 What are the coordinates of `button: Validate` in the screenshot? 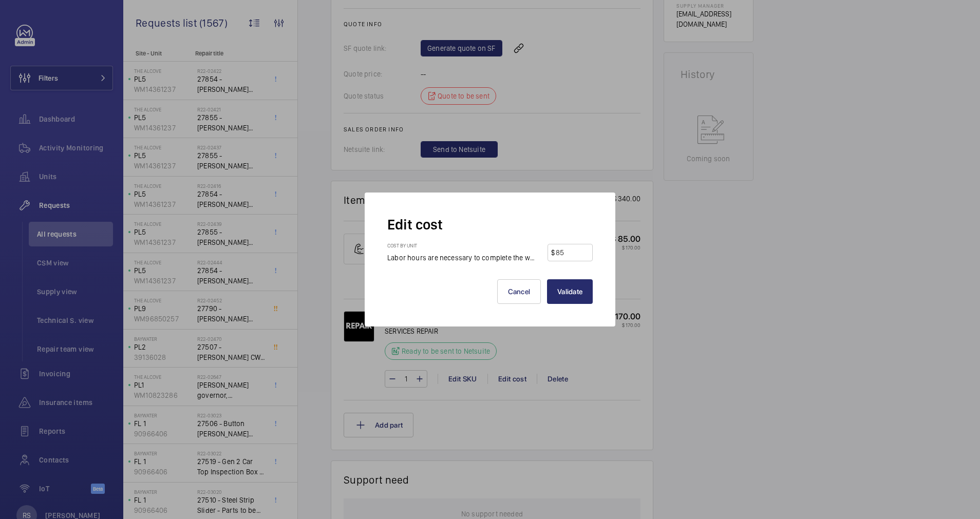 It's located at (570, 292).